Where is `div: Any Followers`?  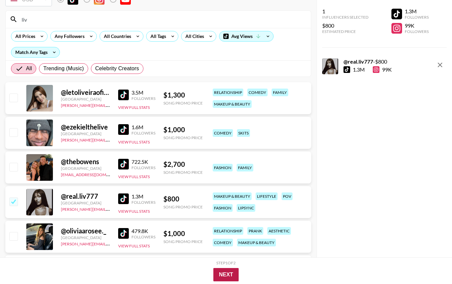
div: Any Followers is located at coordinates (68, 36).